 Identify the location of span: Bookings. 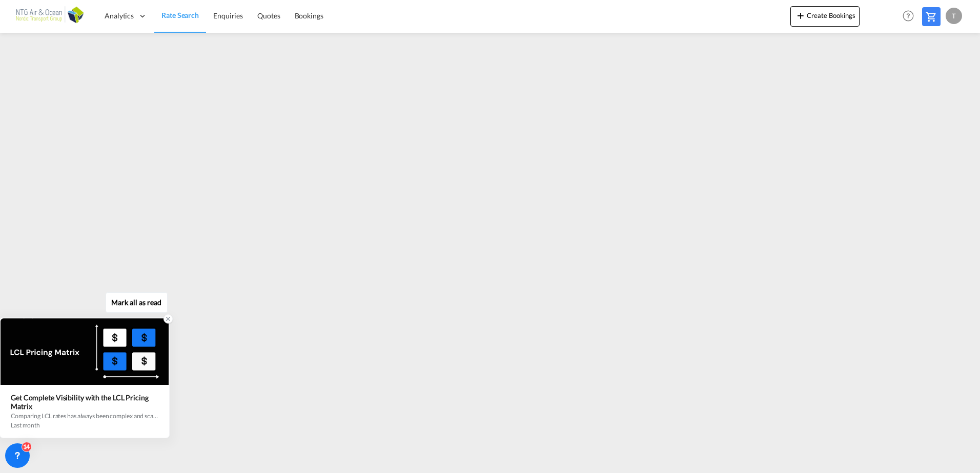
(309, 15).